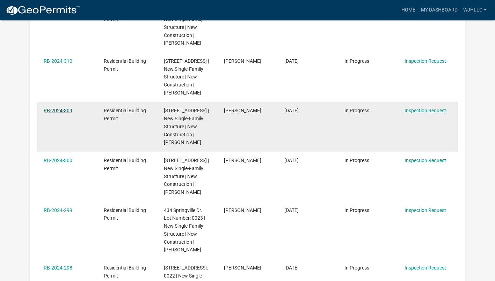 This screenshot has height=281, width=495. What do you see at coordinates (186, 176) in the screenshot?
I see `span: 436 Springville Dr. Lot Number: 0024 | New Single-Family Structure | New Construction | JENNIFER ...` at bounding box center [186, 176].